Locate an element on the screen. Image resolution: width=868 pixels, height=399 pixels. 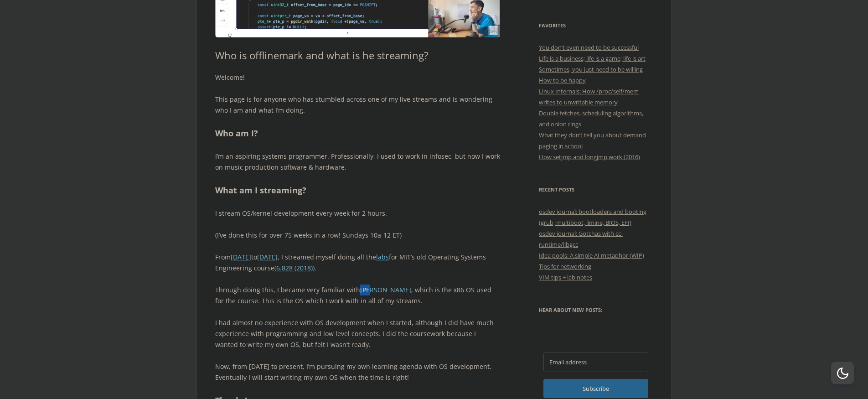
p: Welcome! is located at coordinates (358, 77).